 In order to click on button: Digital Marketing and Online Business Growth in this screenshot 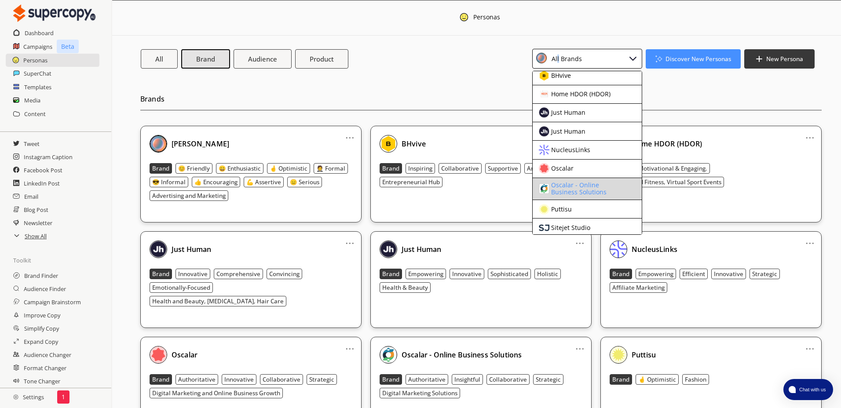, I will do `click(216, 393)`.